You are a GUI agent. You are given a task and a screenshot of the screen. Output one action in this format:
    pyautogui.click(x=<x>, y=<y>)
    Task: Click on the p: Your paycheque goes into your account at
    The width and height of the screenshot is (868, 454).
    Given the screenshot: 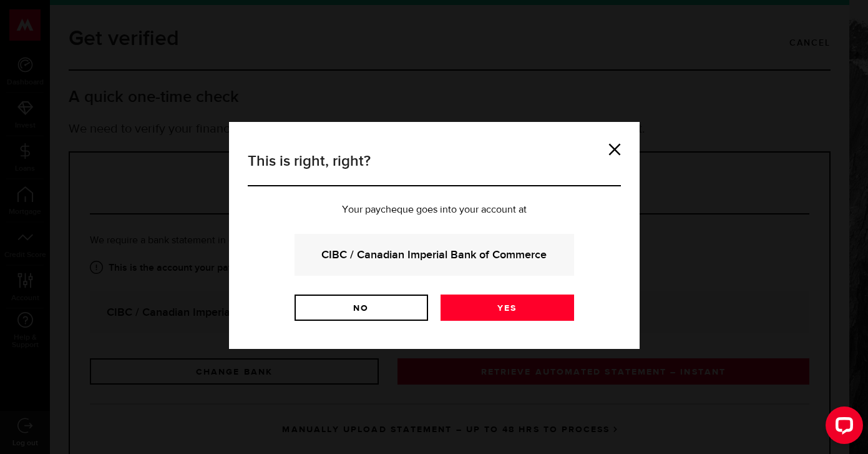 What is the action you would take?
    pyautogui.click(x=435, y=210)
    